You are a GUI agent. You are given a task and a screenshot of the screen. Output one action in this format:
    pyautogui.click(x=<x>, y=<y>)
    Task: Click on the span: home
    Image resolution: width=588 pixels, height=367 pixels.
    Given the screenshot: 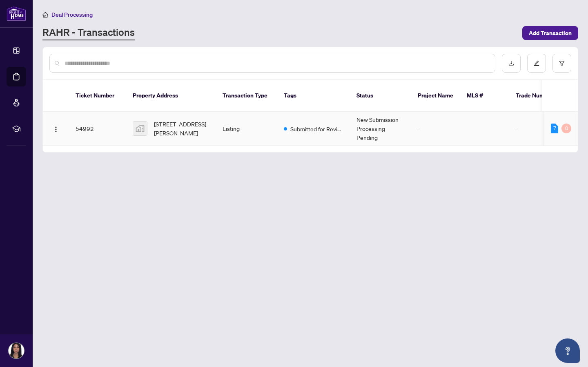 What is the action you would take?
    pyautogui.click(x=45, y=15)
    